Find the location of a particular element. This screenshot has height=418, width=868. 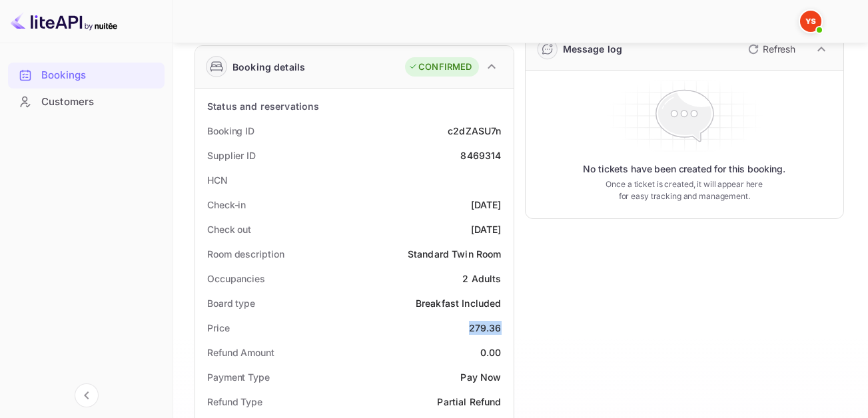

div: 8469314 is located at coordinates (480, 155).